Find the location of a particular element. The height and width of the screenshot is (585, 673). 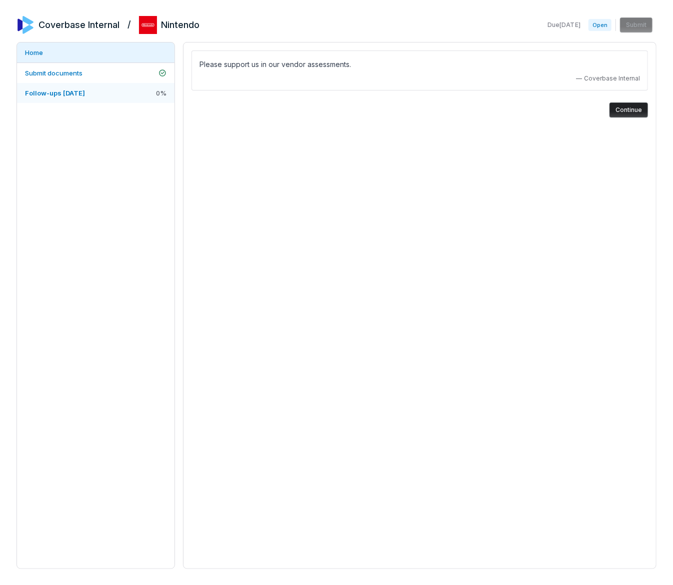

span: Submit documents is located at coordinates (54, 73).